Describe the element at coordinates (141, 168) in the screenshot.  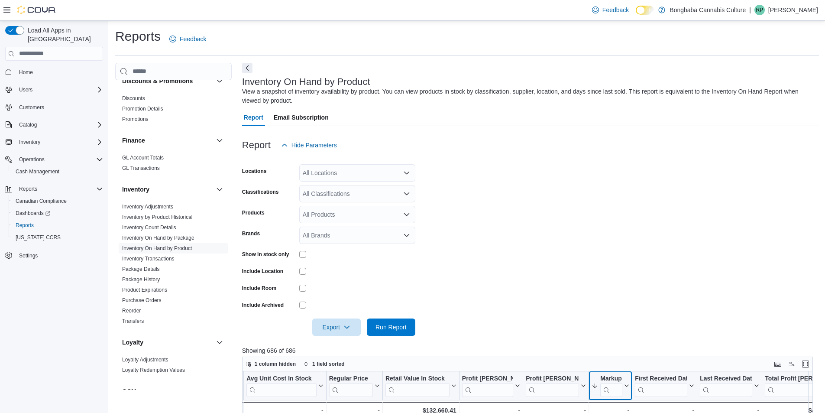
I see `span: GL Transactions` at that location.